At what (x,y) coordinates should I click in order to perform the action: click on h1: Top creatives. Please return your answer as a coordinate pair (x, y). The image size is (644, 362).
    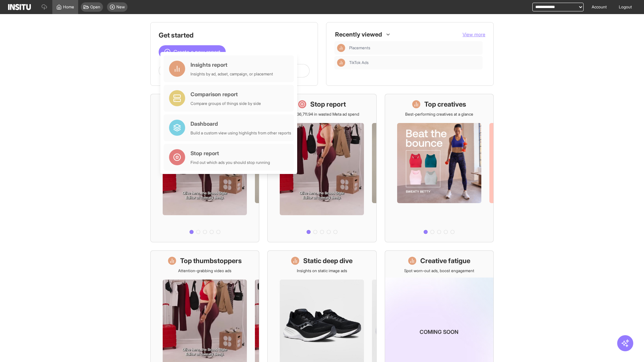
    Looking at the image, I should click on (445, 104).